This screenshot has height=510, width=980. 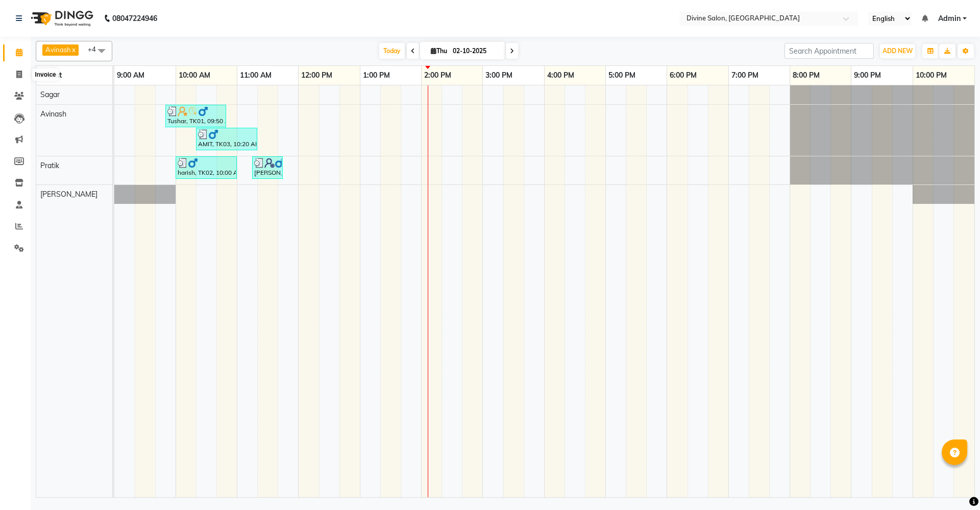 I want to click on span: Admin, so click(x=949, y=19).